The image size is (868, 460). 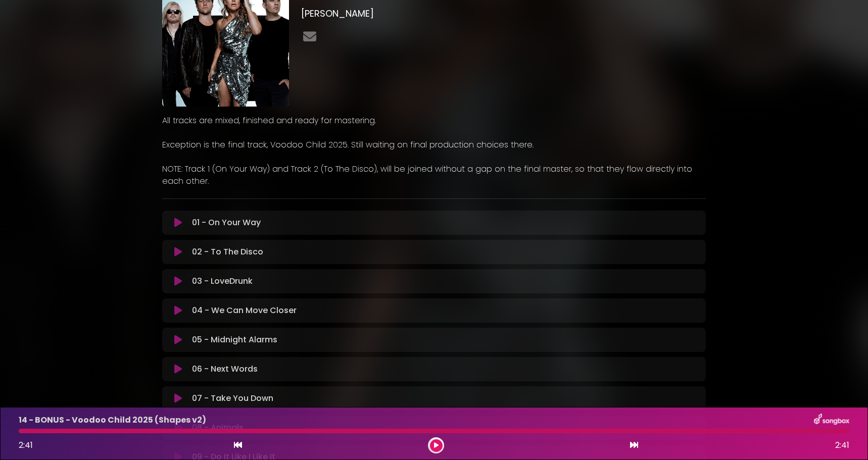 I want to click on p: 04 - We Can Move Closer, so click(x=244, y=311).